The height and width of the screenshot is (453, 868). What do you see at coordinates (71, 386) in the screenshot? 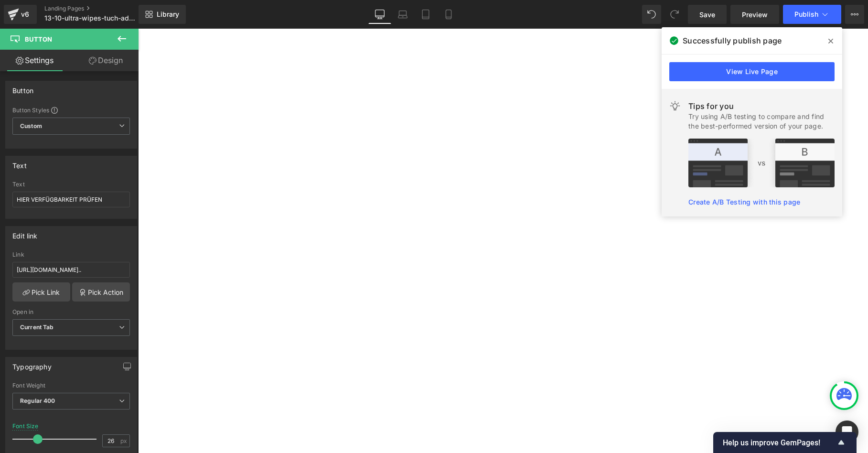
I see `div: Font Weight` at bounding box center [71, 386].